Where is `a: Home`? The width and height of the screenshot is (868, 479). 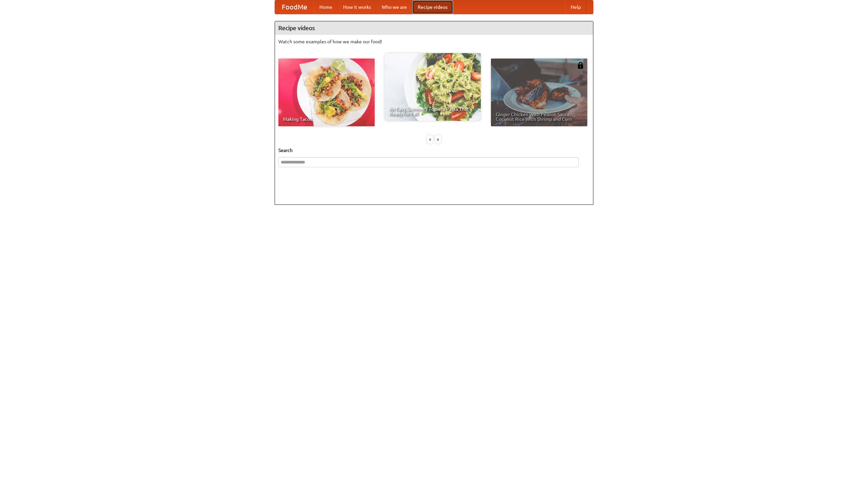 a: Home is located at coordinates (326, 7).